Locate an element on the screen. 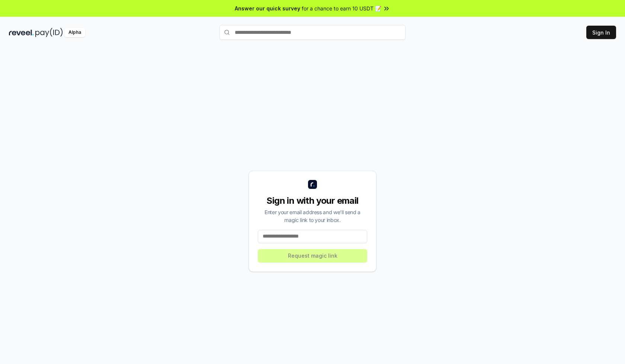 The height and width of the screenshot is (364, 625). div: Enter your email address and we’ll send a magic link to your inbox. is located at coordinates (313, 216).